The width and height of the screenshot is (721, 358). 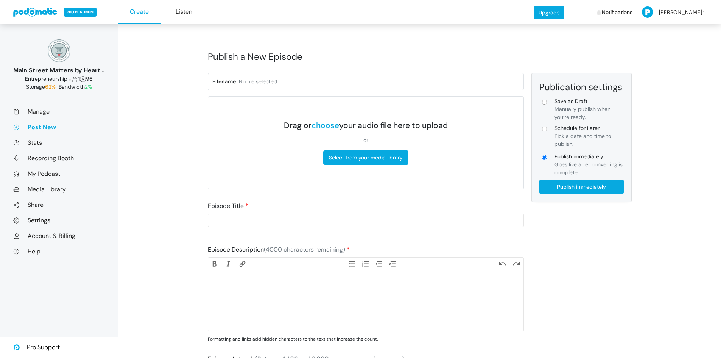 I want to click on div: Drag or your audio file here to upload, so click(x=365, y=125).